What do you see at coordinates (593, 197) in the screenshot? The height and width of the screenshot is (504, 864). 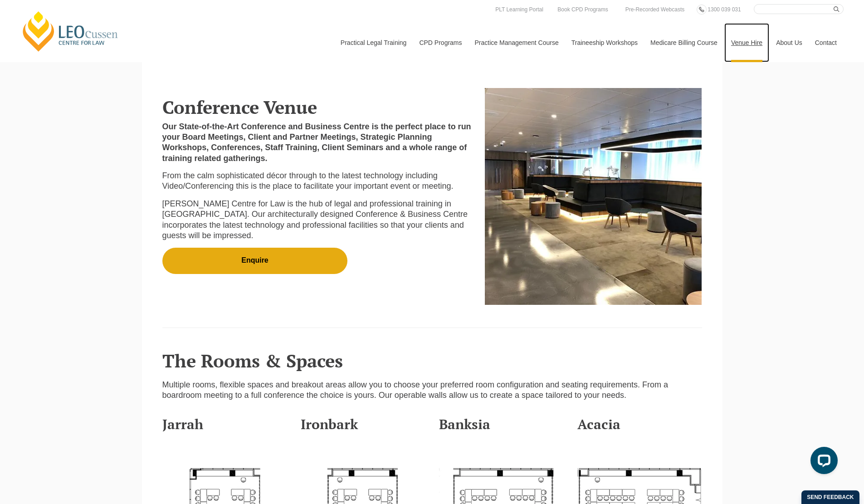 I see `img: Conference venue lounge area` at bounding box center [593, 197].